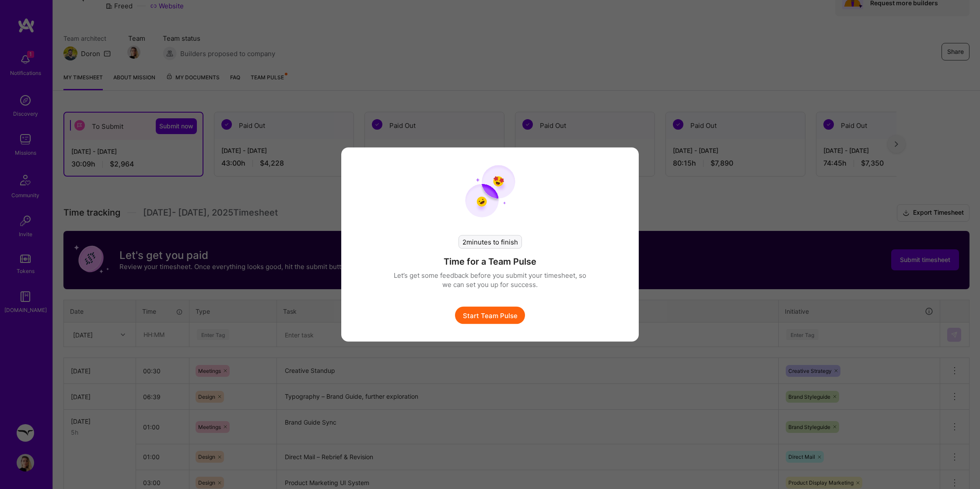 The height and width of the screenshot is (489, 980). Describe the element at coordinates (490, 244) in the screenshot. I see `div: modal` at that location.